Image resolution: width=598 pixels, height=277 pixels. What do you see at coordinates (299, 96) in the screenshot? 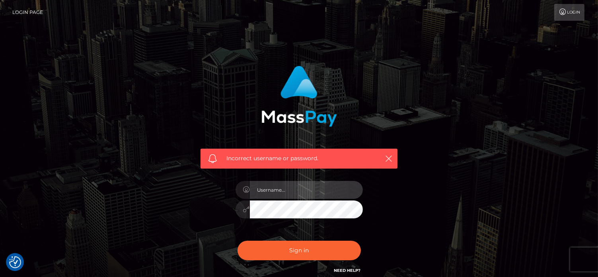
I see `img: MassPay Login` at bounding box center [299, 96].